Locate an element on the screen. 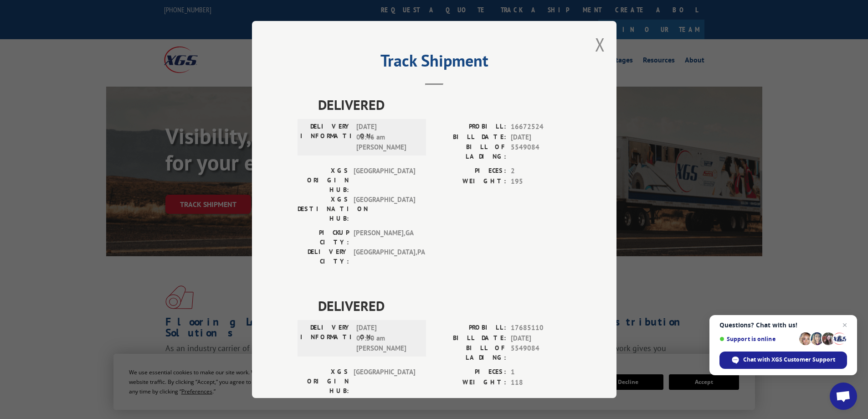 The width and height of the screenshot is (868, 419). button: Close modal is located at coordinates (600, 44).